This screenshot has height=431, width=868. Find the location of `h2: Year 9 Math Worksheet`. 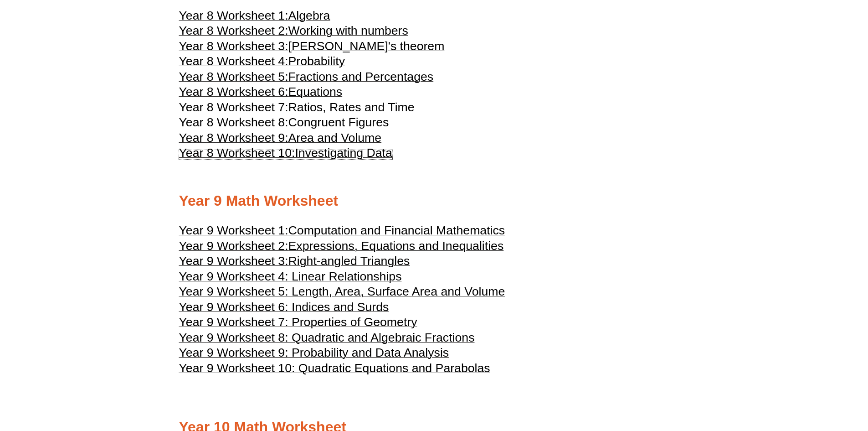

h2: Year 9 Math Worksheet is located at coordinates (434, 201).